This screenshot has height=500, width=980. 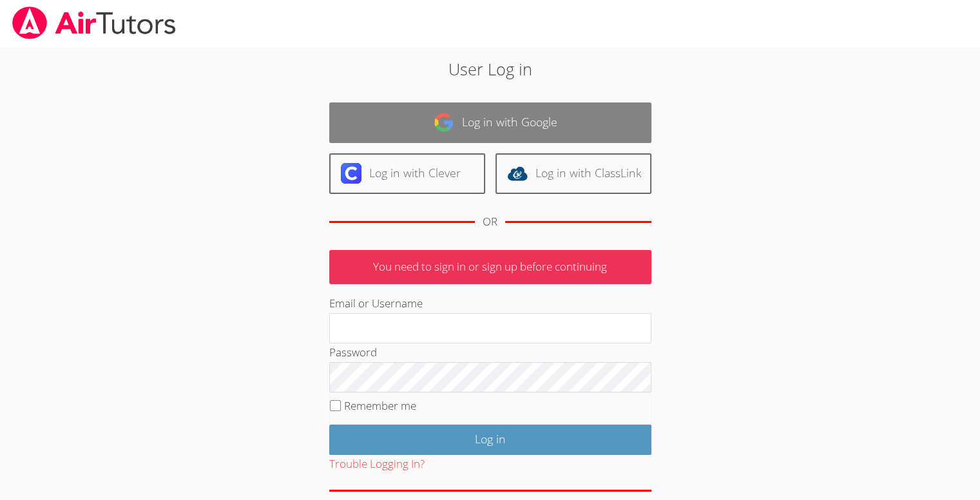 What do you see at coordinates (377, 464) in the screenshot?
I see `button: Trouble Logging In?` at bounding box center [377, 464].